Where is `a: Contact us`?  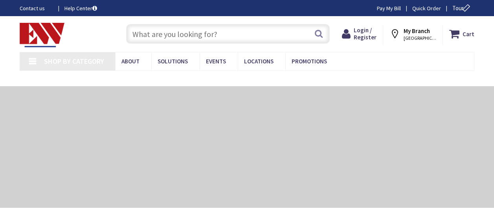 a: Contact us is located at coordinates (36, 8).